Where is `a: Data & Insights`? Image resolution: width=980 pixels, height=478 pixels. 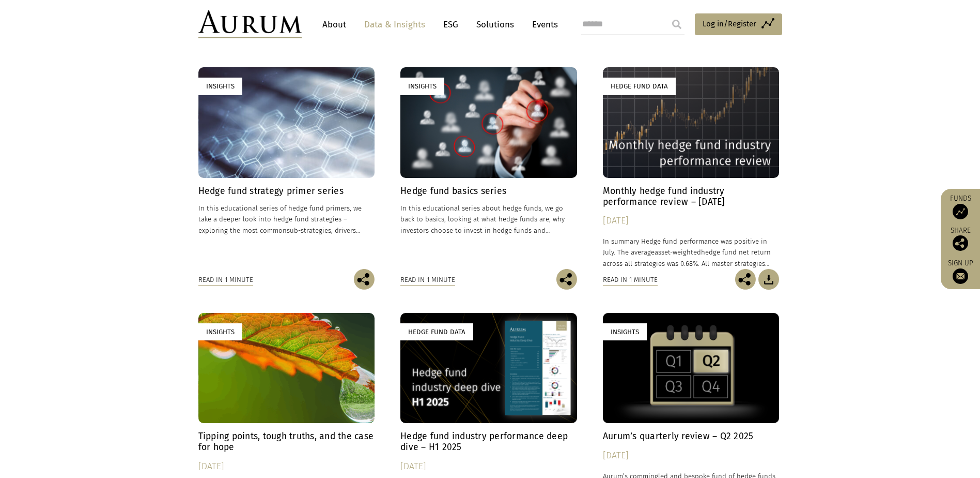
a: Data & Insights is located at coordinates (395, 24).